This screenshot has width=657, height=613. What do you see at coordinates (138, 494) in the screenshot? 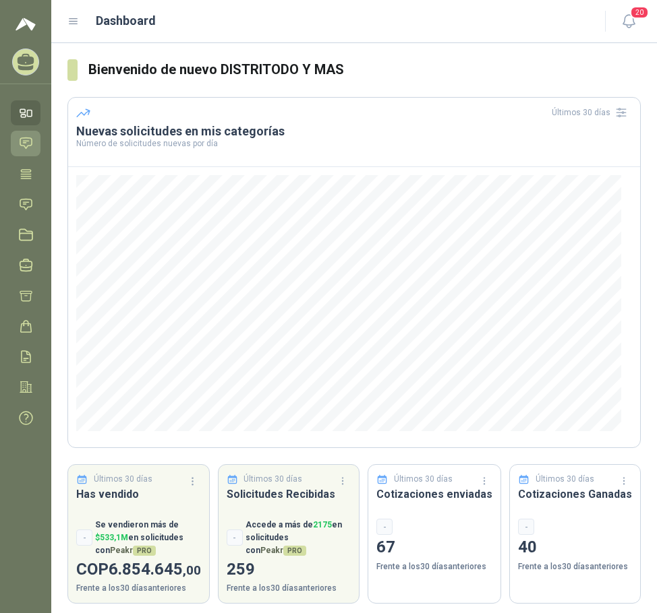
I see `h3: Has vendido` at bounding box center [138, 494].